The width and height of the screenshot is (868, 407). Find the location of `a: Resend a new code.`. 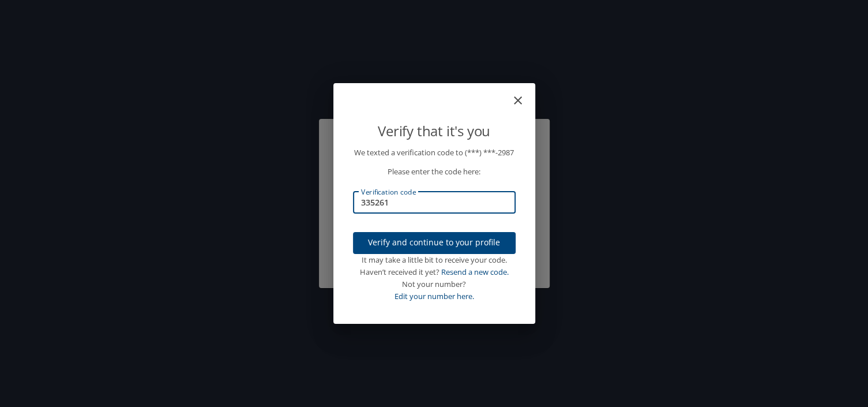

a: Resend a new code. is located at coordinates (475, 271).